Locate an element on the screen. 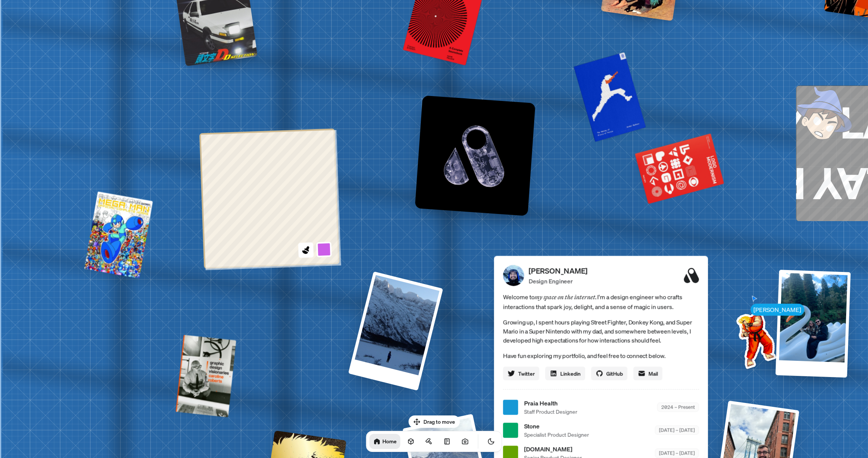 This screenshot has height=458, width=868. a: Linkedin is located at coordinates (565, 373).